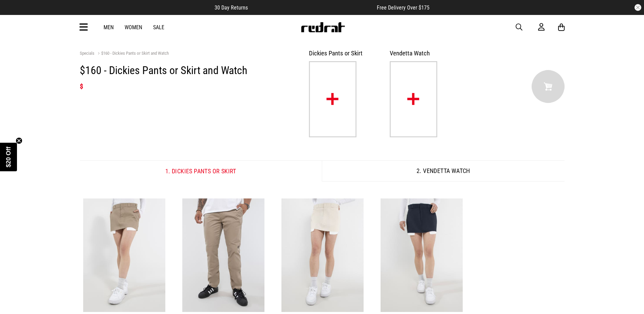 The height and width of the screenshot is (314, 644). Describe the element at coordinates (231, 7) in the screenshot. I see `span: 30 Day Returns` at that location.